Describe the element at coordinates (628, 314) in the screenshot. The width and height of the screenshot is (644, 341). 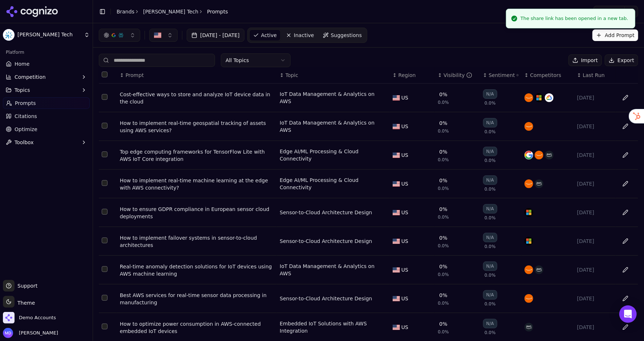
I see `div: Open Intercom Messenger` at that location.